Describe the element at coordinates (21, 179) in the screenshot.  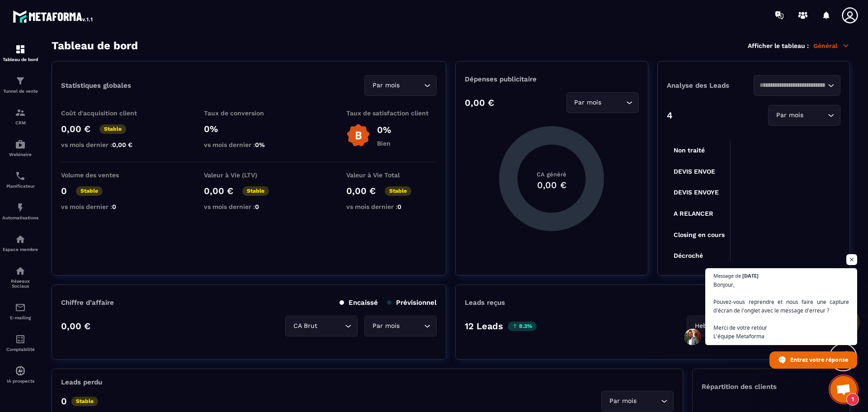
I see `a: schedulerschedulerPlanificateur` at that location.